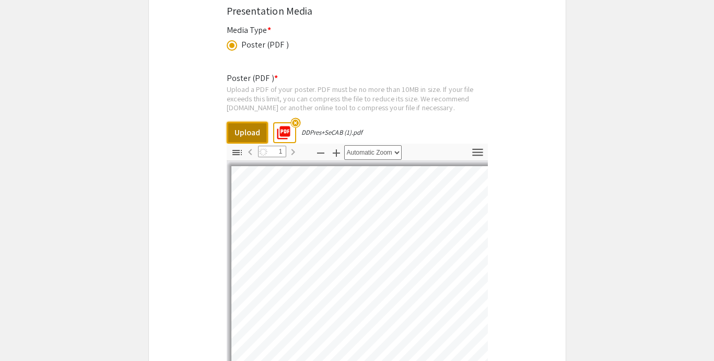 This screenshot has height=361, width=714. I want to click on mat-label: Media Type, so click(249, 30).